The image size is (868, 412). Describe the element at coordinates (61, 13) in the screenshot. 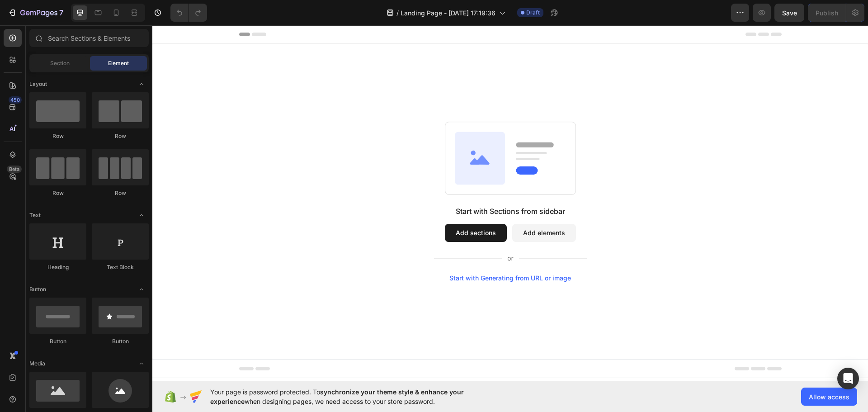

I see `p: 7` at that location.